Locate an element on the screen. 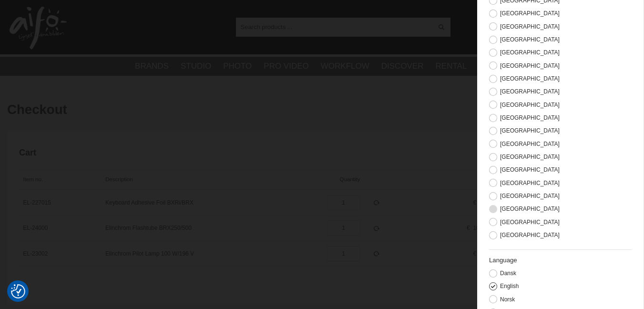  label: Dansk is located at coordinates (506, 273).